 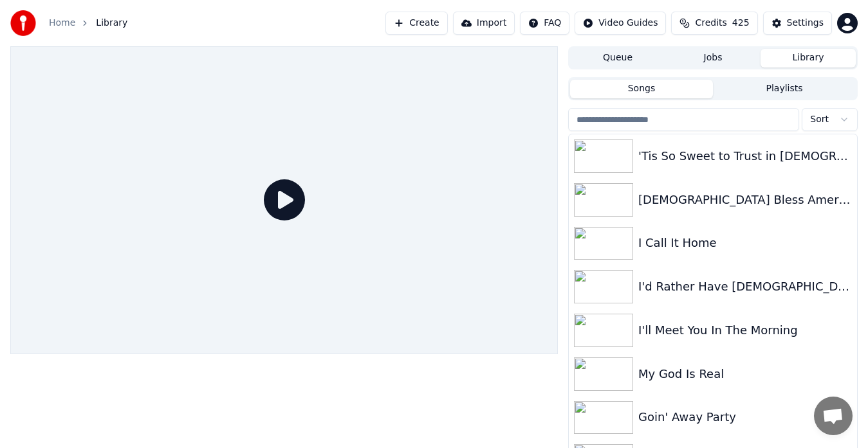 What do you see at coordinates (642, 89) in the screenshot?
I see `button: Songs` at bounding box center [642, 89].